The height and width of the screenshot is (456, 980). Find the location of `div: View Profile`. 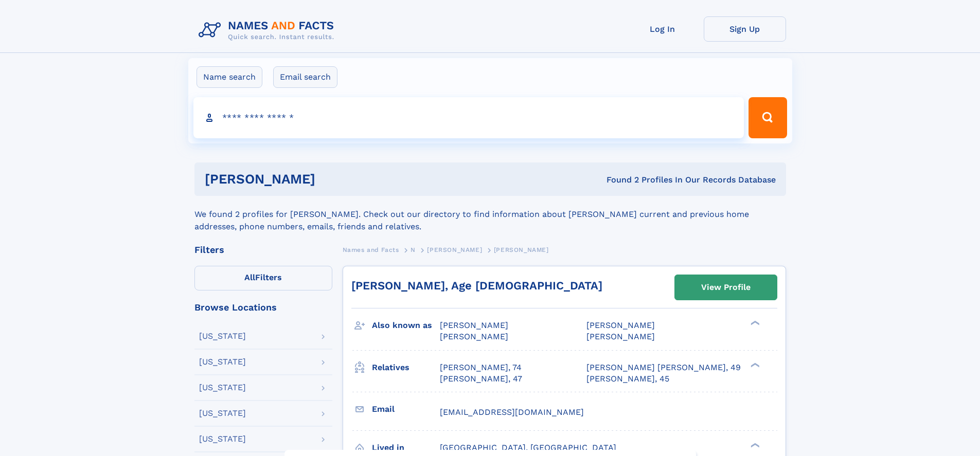

div: View Profile is located at coordinates (726, 287).